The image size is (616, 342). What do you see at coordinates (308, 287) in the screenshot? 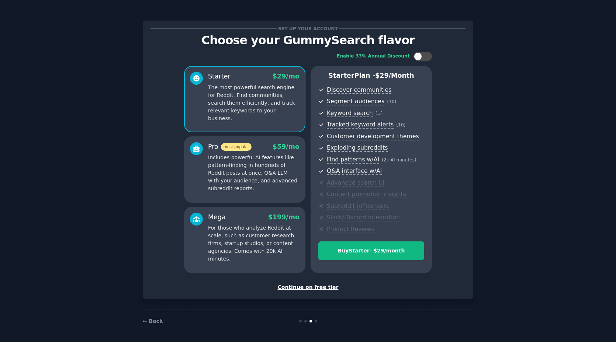
I see `div: Continue on free tier` at bounding box center [308, 287].